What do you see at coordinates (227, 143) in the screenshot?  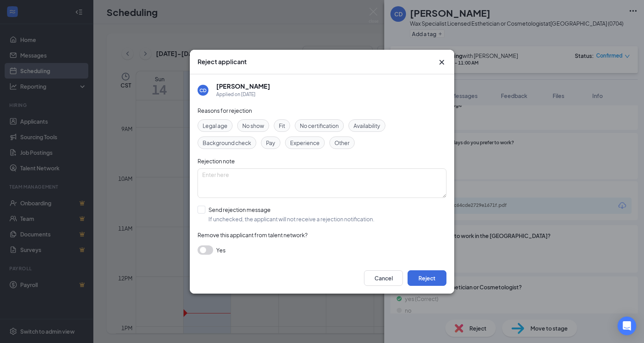 I see `span: Background check` at bounding box center [227, 143].